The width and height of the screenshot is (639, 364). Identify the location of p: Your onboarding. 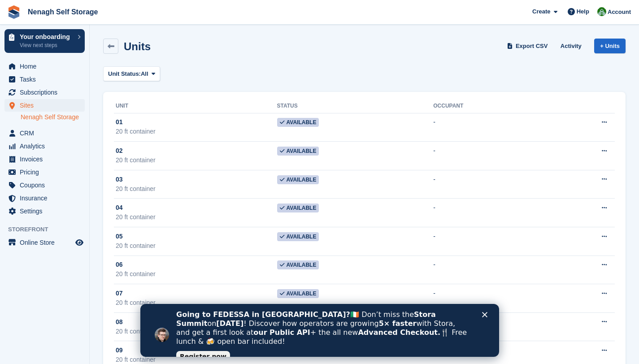
(46, 37).